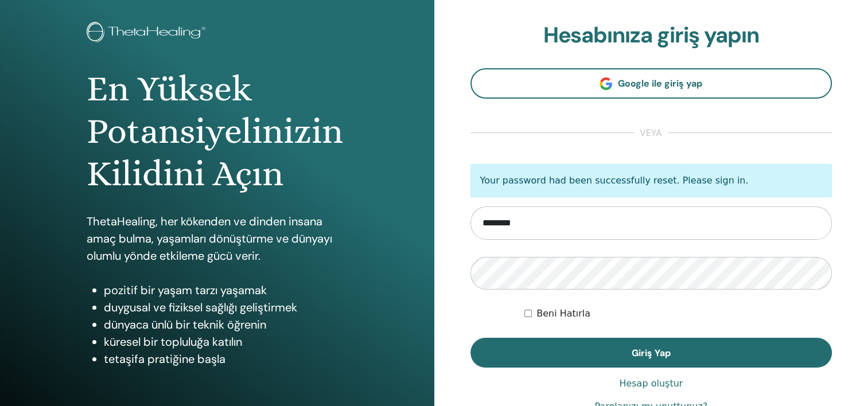 The image size is (868, 406). What do you see at coordinates (651, 353) in the screenshot?
I see `button: Giriş Yap` at bounding box center [651, 353].